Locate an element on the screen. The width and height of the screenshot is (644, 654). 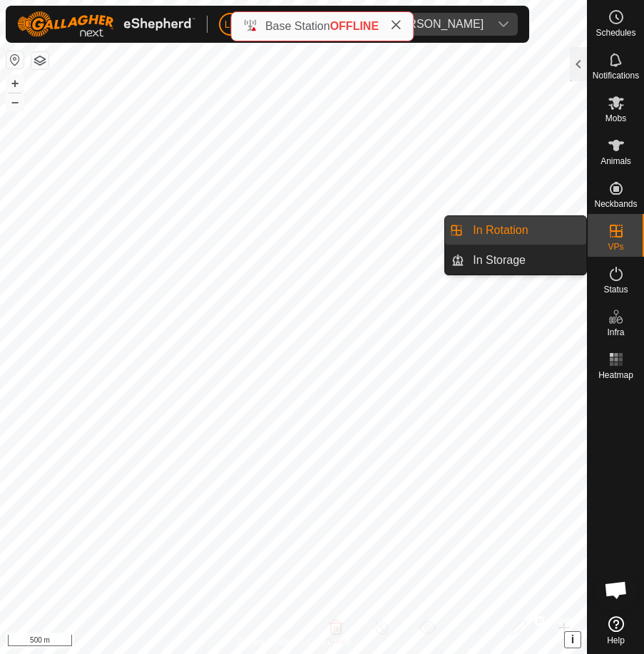
li: In Storage is located at coordinates (516, 260).